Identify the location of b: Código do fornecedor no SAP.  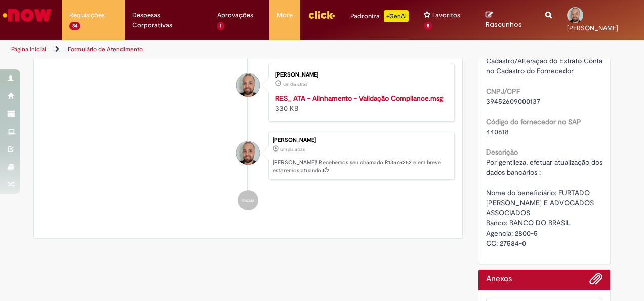
(534, 122).